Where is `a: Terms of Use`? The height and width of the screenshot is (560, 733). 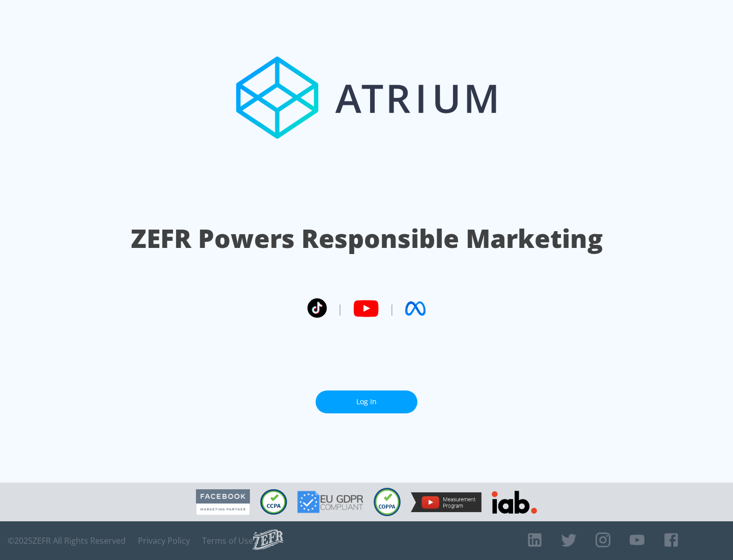 a: Terms of Use is located at coordinates (227, 540).